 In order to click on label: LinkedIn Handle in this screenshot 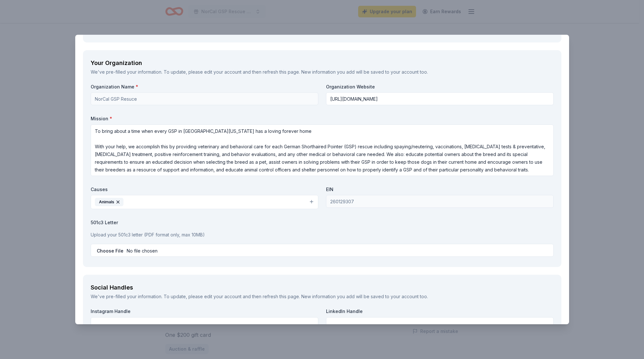, I will do `click(440, 311)`.